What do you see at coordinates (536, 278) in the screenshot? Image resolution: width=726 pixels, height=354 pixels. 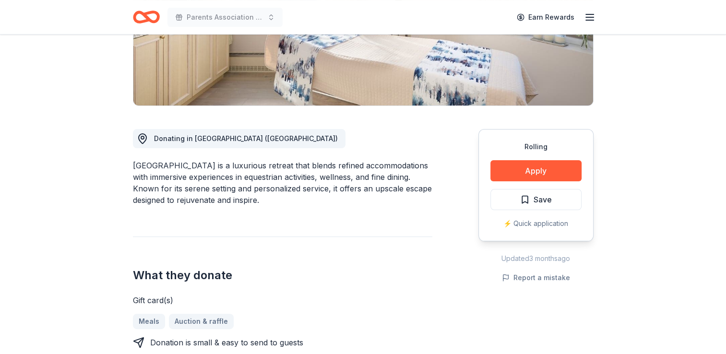 I see `button: Report a mistake` at bounding box center [536, 278].